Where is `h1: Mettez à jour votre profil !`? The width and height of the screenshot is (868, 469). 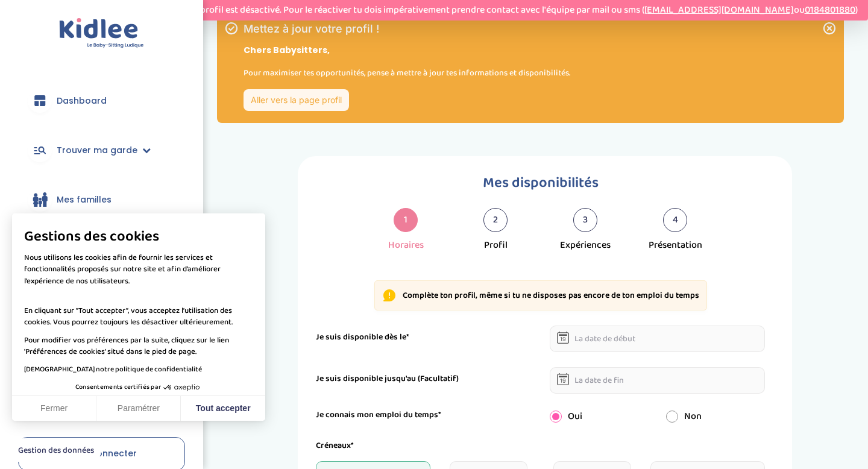 h1: Mettez à jour votre profil ! is located at coordinates (407, 29).